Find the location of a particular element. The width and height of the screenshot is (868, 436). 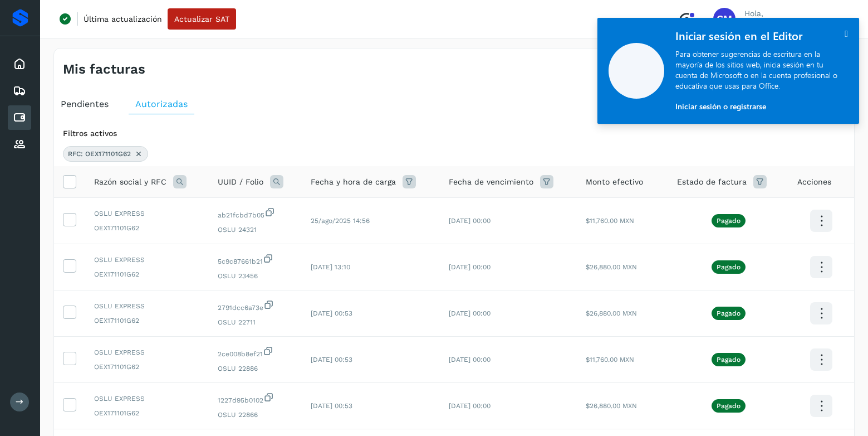

div: Proveedores is located at coordinates (20, 145).